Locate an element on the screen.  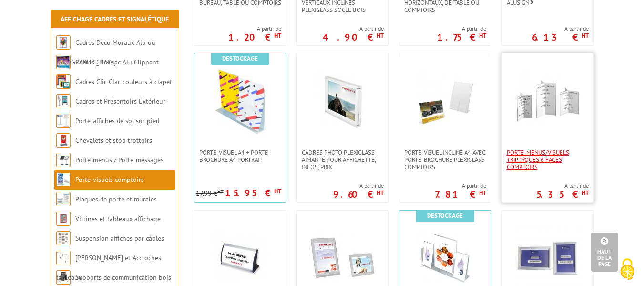
p: 15.95 € is located at coordinates (253, 193).